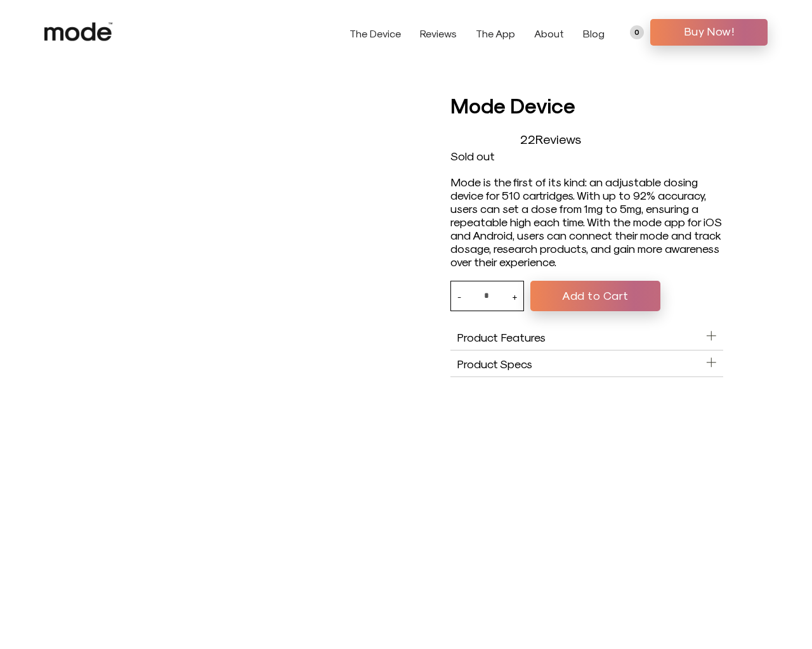 Image resolution: width=812 pixels, height=649 pixels. What do you see at coordinates (473, 155) in the screenshot?
I see `span: Sold out` at bounding box center [473, 155].